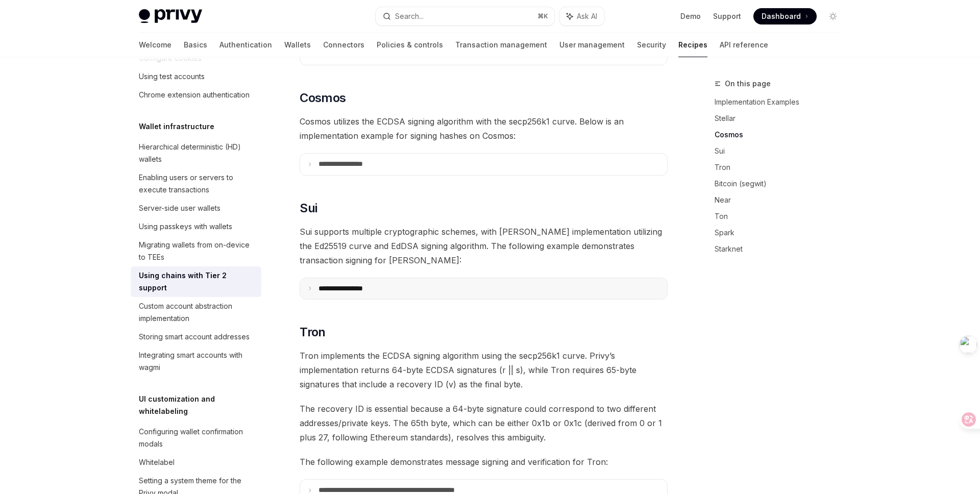 The height and width of the screenshot is (494, 980). I want to click on a: Storing smart account addresses, so click(196, 337).